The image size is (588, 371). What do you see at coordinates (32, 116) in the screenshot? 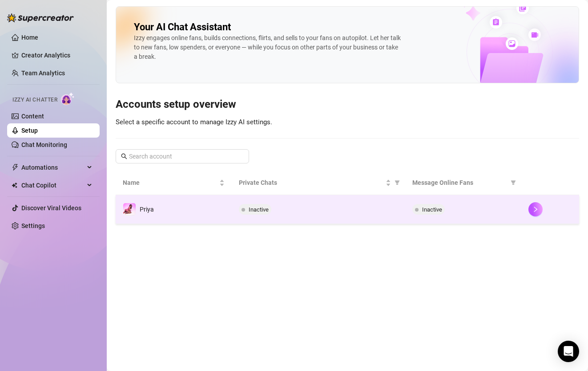
I see `a: Content` at bounding box center [32, 116].